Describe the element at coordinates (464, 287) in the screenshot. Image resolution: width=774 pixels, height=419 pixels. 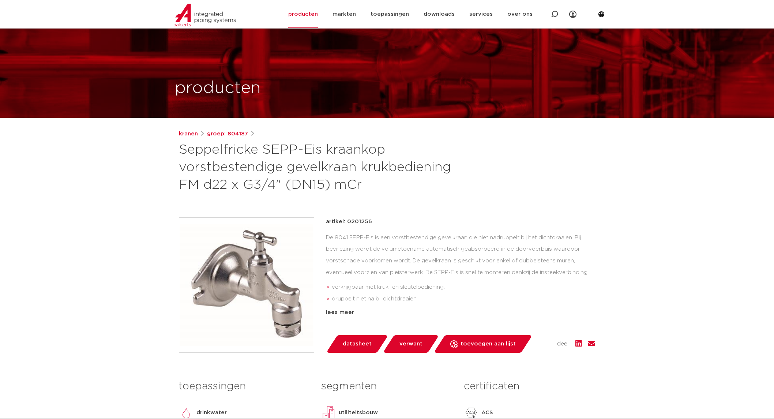
I see `li: verkrijgbaar met kruk- en sleutelbediening.` at that location.